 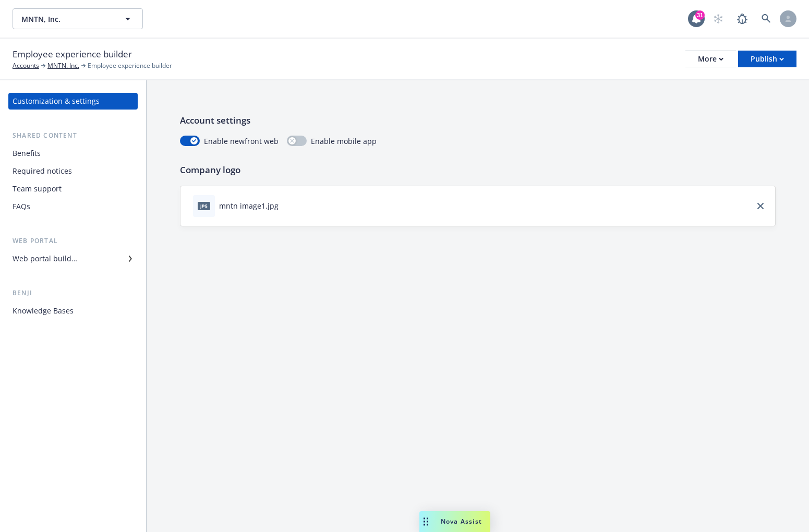 What do you see at coordinates (343, 141) in the screenshot?
I see `span: Enable mobile app` at bounding box center [343, 141].